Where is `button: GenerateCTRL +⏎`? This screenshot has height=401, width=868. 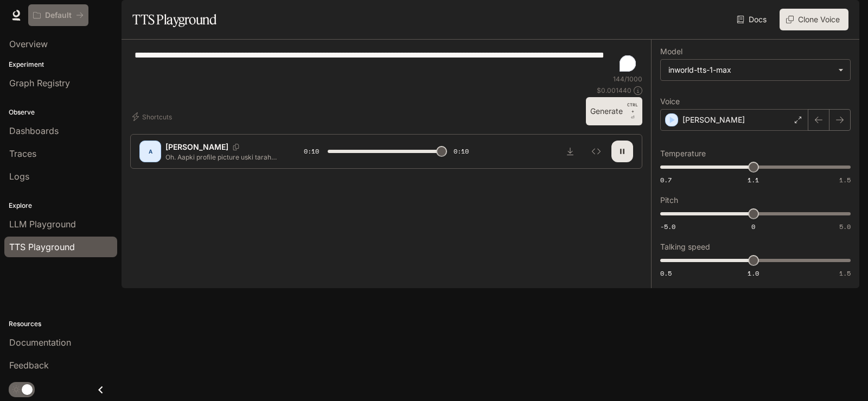
button: GenerateCTRL +⏎ is located at coordinates (614, 111).